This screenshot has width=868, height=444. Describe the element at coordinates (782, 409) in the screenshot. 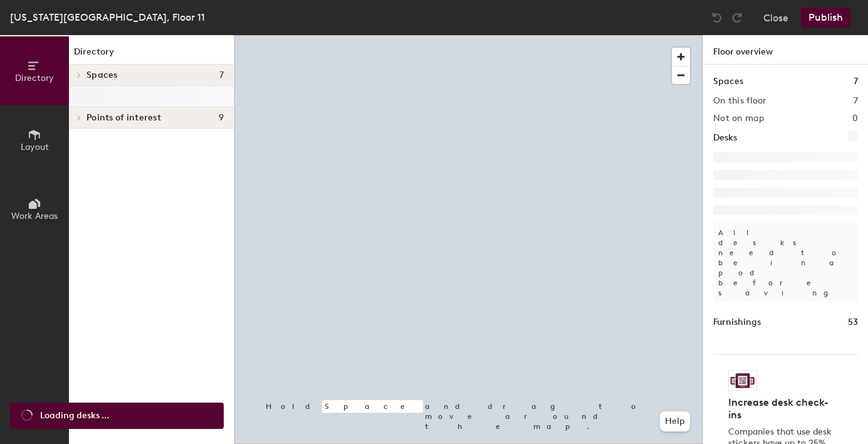

I see `h4: Increase desk check-ins` at that location.